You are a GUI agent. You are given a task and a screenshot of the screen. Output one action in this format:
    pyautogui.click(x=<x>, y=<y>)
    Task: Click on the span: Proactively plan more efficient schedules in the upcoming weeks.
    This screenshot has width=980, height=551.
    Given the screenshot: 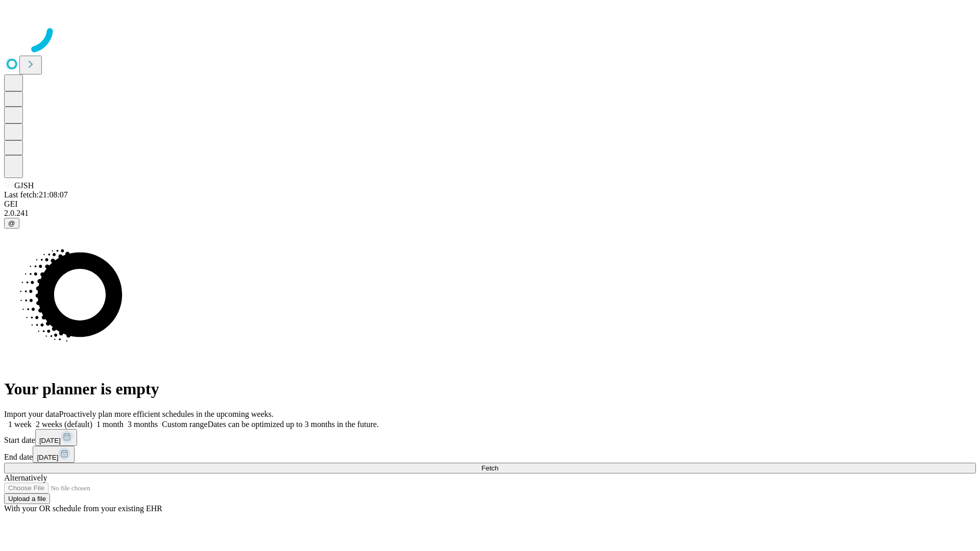 What is the action you would take?
    pyautogui.click(x=167, y=414)
    